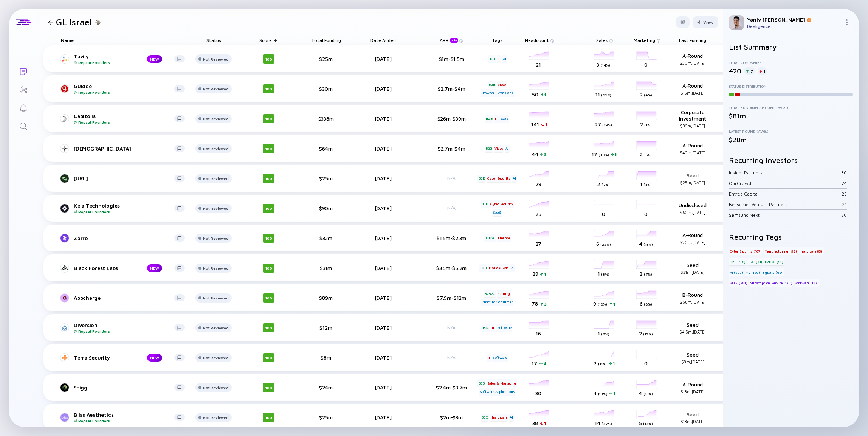  What do you see at coordinates (124, 421) in the screenshot?
I see `div: Repeat Founders` at bounding box center [124, 421].